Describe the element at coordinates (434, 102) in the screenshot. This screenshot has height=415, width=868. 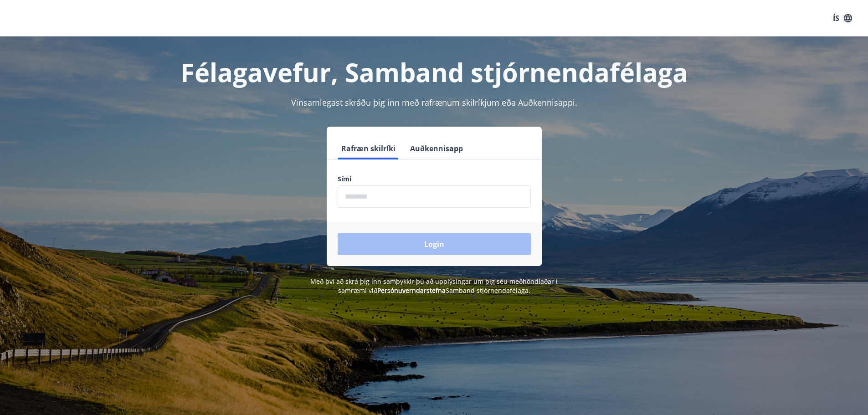
I see `span: Vinsamlegast skráðu þig inn með rafrænum skilríkjum eða Auðkennisappi.` at that location.